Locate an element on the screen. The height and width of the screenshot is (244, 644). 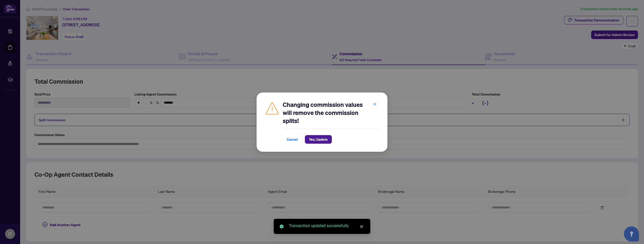
a: Close is located at coordinates (362, 226).